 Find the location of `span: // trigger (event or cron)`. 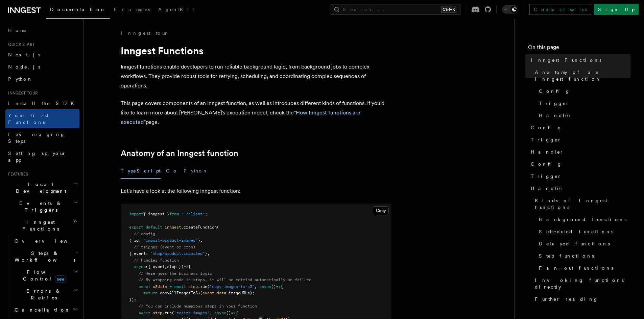

span: // trigger (event or cron) is located at coordinates (165, 247).